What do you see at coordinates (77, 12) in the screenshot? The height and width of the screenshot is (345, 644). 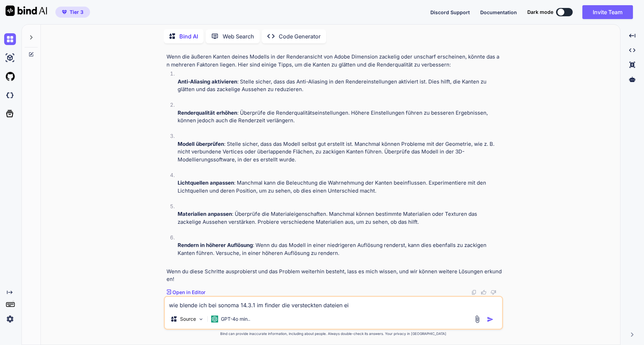 I see `span: Tier 3` at bounding box center [77, 12].